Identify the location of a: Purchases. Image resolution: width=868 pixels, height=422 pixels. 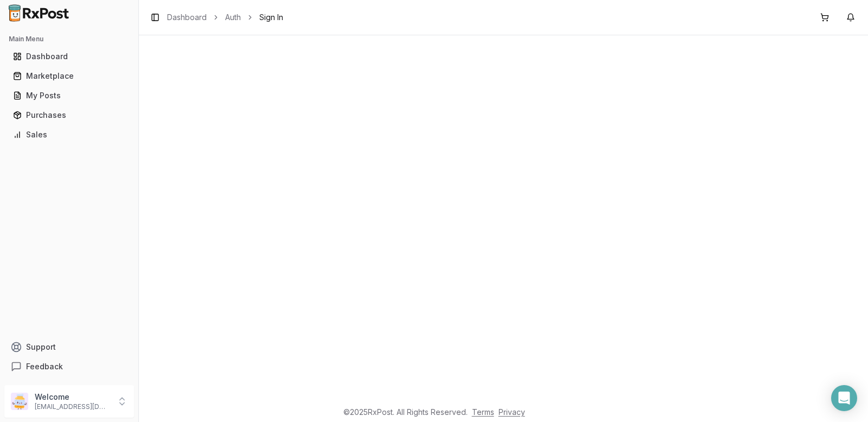
(69, 115).